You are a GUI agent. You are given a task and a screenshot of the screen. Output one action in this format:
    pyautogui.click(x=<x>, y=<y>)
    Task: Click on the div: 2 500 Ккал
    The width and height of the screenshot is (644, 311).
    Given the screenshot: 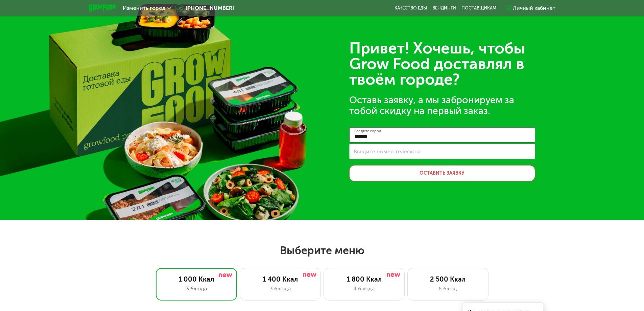 What is the action you would take?
    pyautogui.click(x=448, y=279)
    